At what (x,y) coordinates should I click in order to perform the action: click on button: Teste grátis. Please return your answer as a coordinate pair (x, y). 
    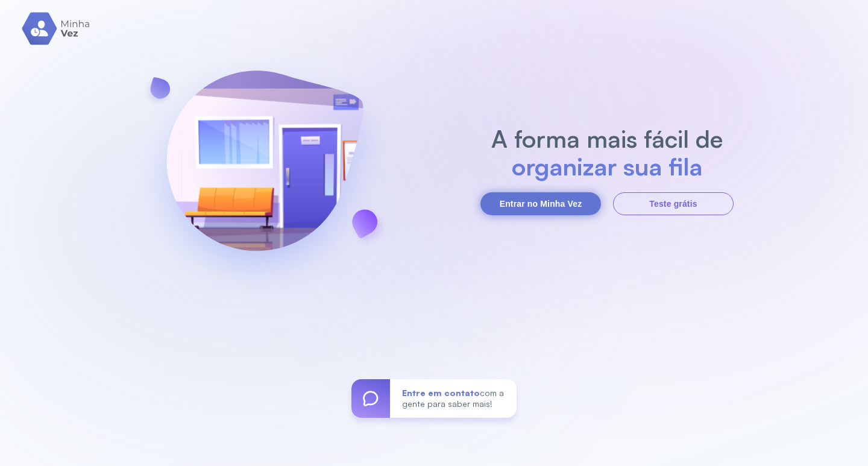
    Looking at the image, I should click on (673, 204).